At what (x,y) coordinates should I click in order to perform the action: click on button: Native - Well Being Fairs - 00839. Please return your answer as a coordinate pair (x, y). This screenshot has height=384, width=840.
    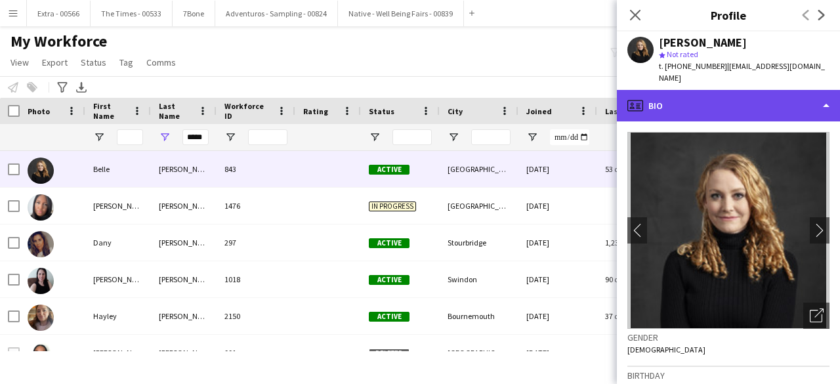
    Looking at the image, I should click on (401, 13).